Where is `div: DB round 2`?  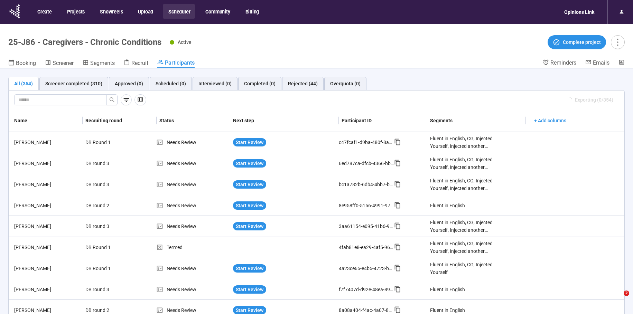
div: DB round 2 is located at coordinates (109, 206).